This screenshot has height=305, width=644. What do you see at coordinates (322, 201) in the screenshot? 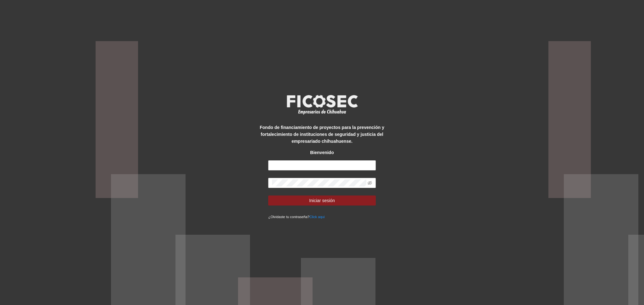
I see `span: Iniciar sesión` at bounding box center [322, 201].